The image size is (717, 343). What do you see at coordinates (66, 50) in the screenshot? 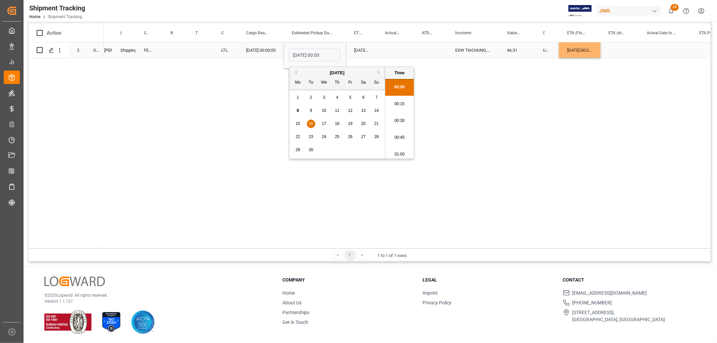
I see `div: Press SPACE to select this row.` at bounding box center [66, 50].